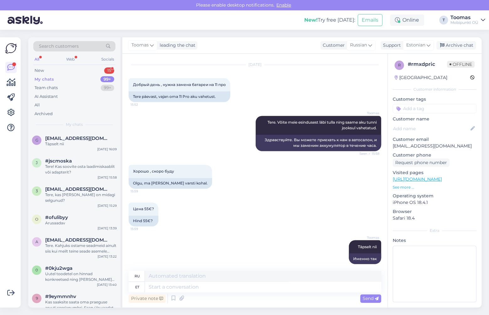 The width and height of the screenshot is (489, 315). Describe the element at coordinates (435, 231) in the screenshot. I see `div: Extra` at that location.